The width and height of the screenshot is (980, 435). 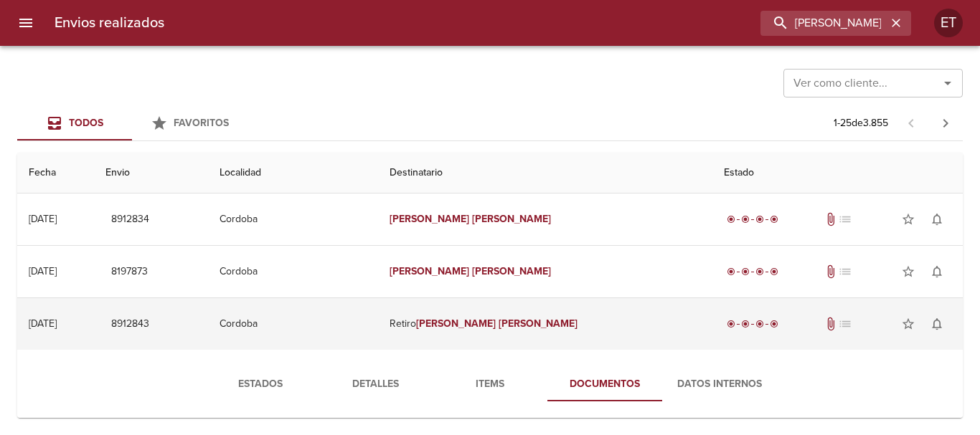 What do you see at coordinates (201, 123) in the screenshot?
I see `span: Favoritos` at bounding box center [201, 123].